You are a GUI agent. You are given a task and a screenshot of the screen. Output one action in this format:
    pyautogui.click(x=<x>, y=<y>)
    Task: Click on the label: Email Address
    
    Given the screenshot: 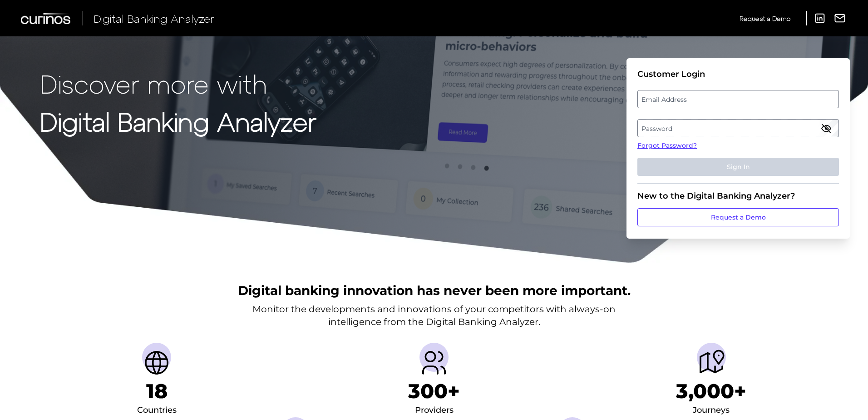 What is the action you would take?
    pyautogui.click(x=737, y=99)
    